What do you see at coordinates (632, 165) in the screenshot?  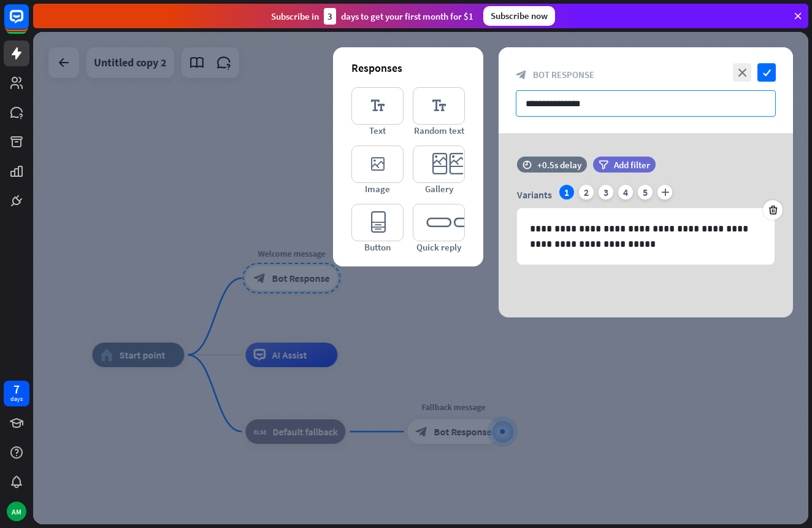 I see `span: Add filter` at bounding box center [632, 165].